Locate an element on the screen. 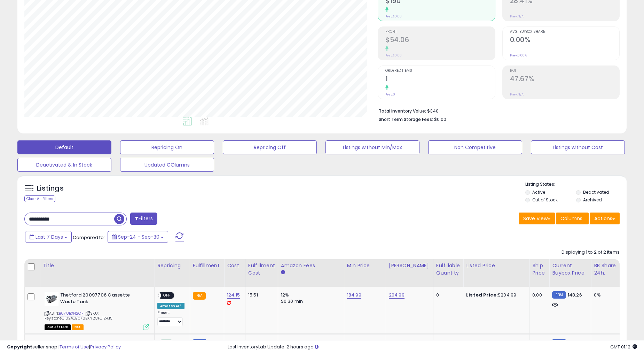 Image resolution: width=644 pixels, height=354 pixels. div: Displaying 1 to 2 of 2 items is located at coordinates (590, 253).